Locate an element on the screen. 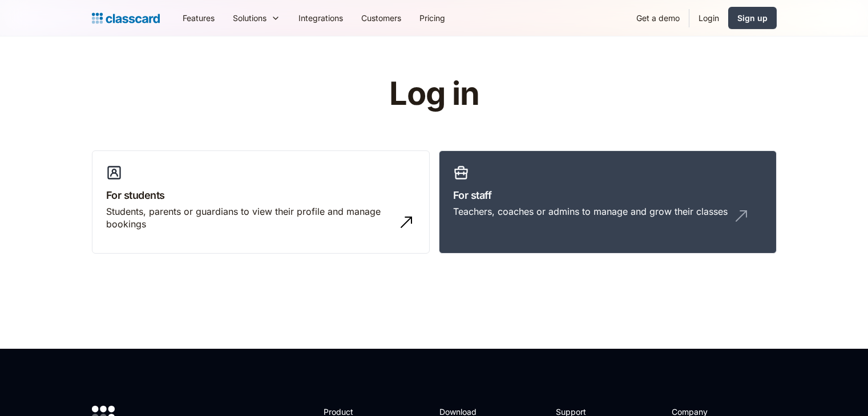 The image size is (868, 416). a: Customers is located at coordinates (381, 18).